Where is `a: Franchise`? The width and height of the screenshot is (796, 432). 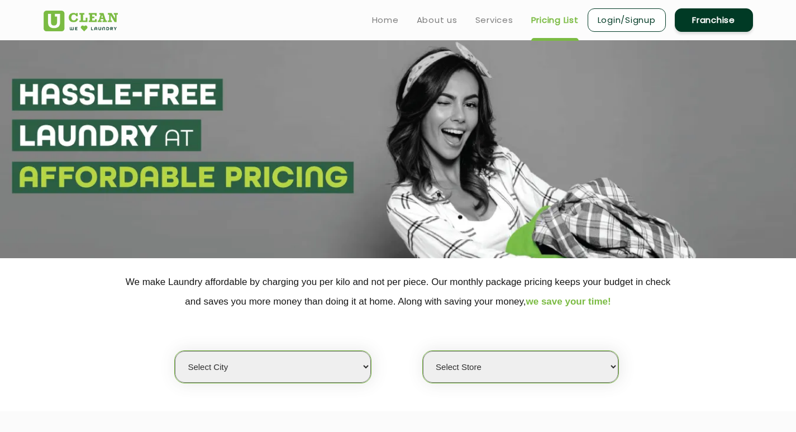
a: Franchise is located at coordinates (714, 20).